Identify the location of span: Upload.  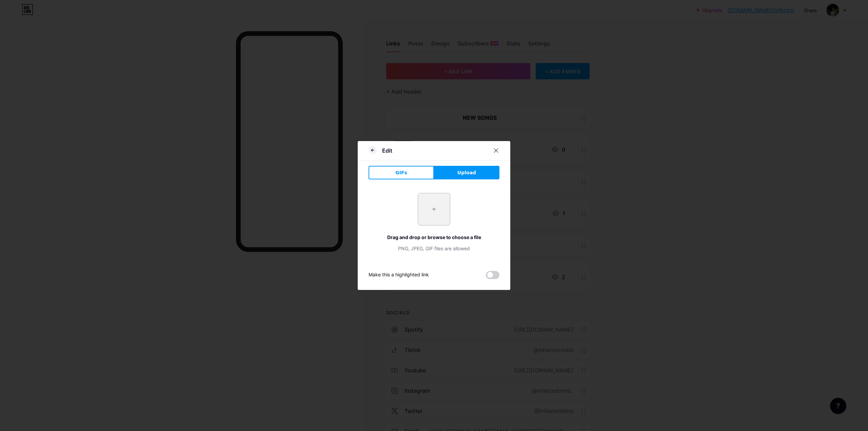
(467, 173).